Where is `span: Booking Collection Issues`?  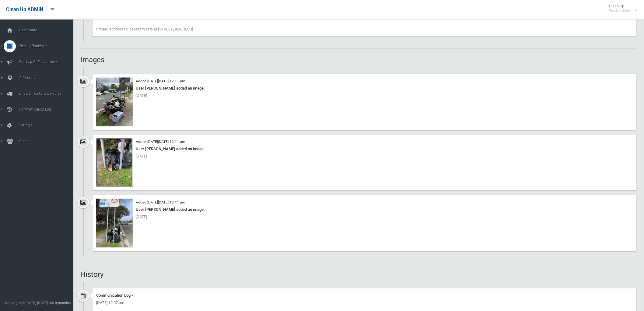 span: Booking Collection Issues is located at coordinates (48, 62).